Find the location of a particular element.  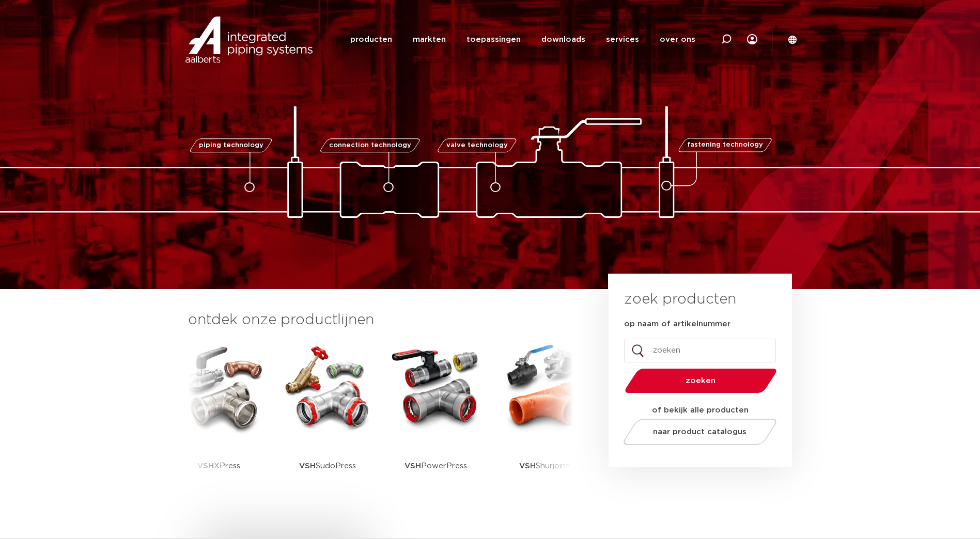

button: zoeken is located at coordinates (701, 381).